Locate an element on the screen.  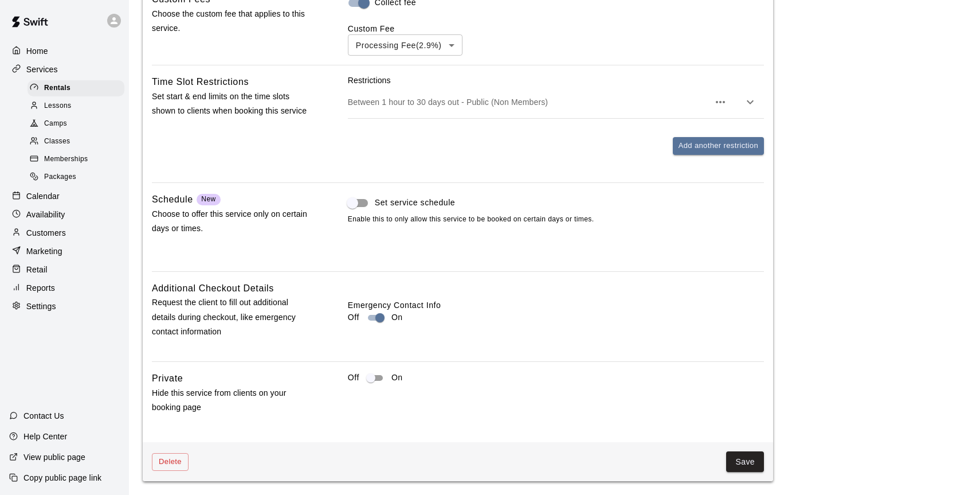
a: Calendar is located at coordinates (64, 196).